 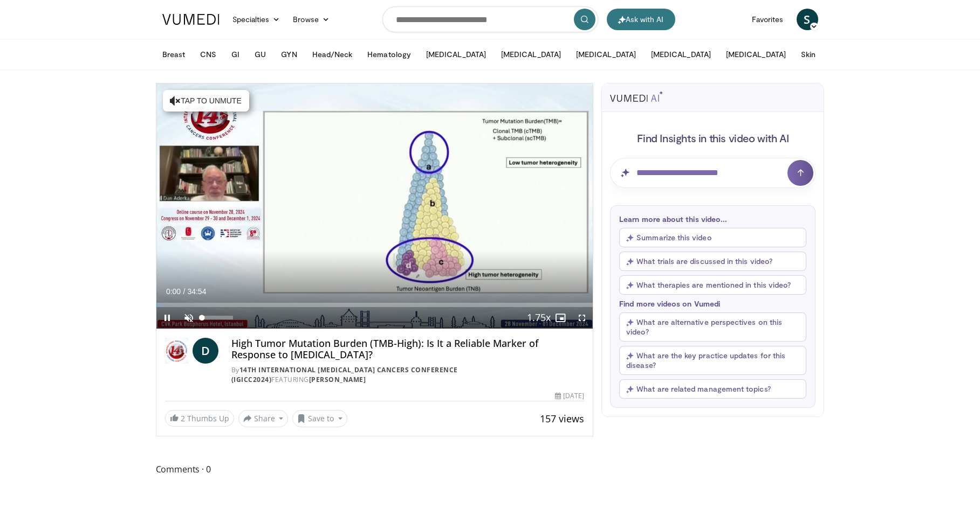 What do you see at coordinates (767, 19) in the screenshot?
I see `a: Favorites` at bounding box center [767, 19].